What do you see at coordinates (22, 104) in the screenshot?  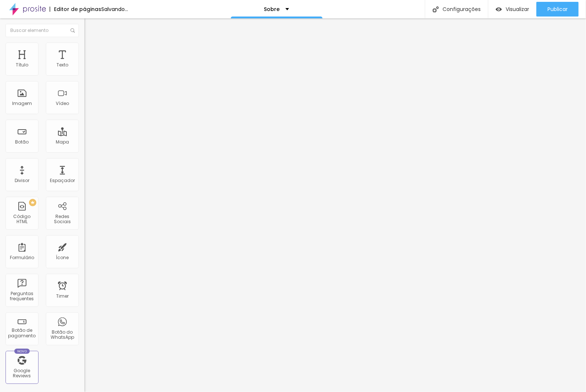 I see `div: Imagem` at bounding box center [22, 104].